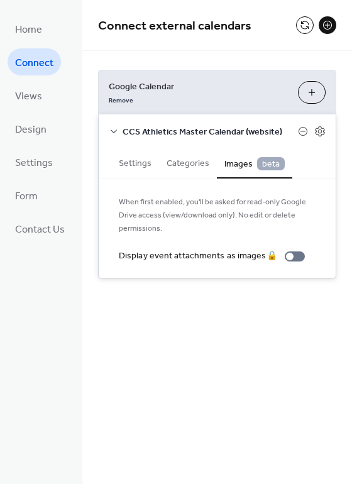 The height and width of the screenshot is (484, 352). Describe the element at coordinates (34, 63) in the screenshot. I see `span: Connect` at that location.